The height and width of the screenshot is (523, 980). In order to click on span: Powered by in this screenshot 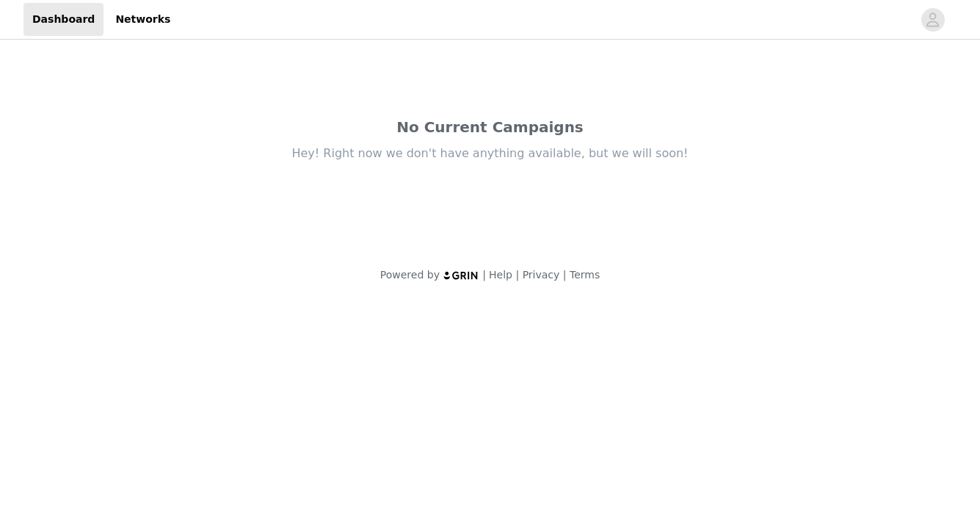, I will do `click(410, 274)`.